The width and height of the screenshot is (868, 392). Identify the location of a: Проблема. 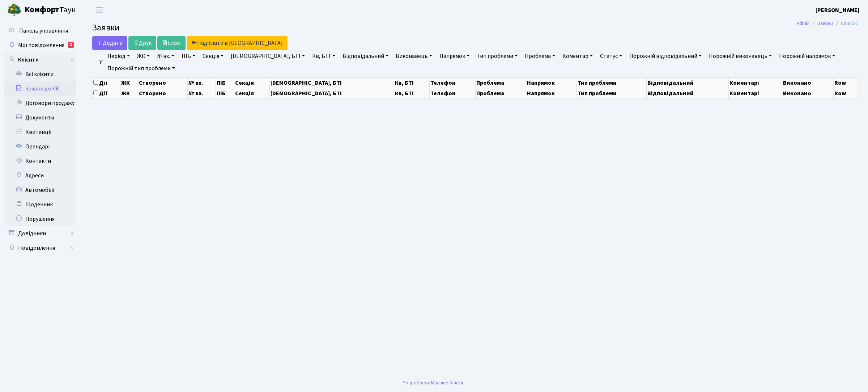
(541, 56).